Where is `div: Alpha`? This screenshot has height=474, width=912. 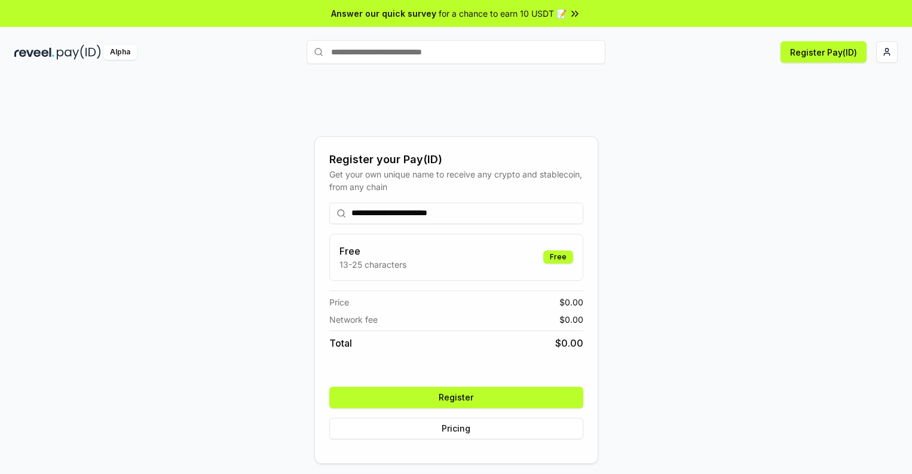 div: Alpha is located at coordinates (120, 52).